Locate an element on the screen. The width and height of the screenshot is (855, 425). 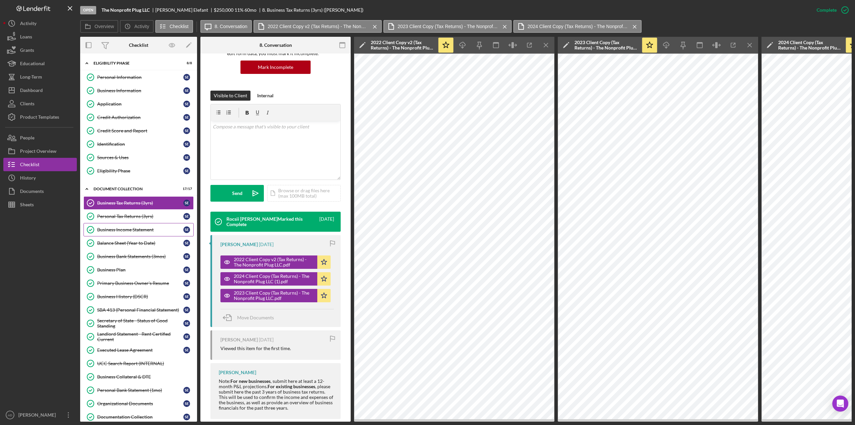
time: 2025-04-28 22:09 is located at coordinates (327, 221).